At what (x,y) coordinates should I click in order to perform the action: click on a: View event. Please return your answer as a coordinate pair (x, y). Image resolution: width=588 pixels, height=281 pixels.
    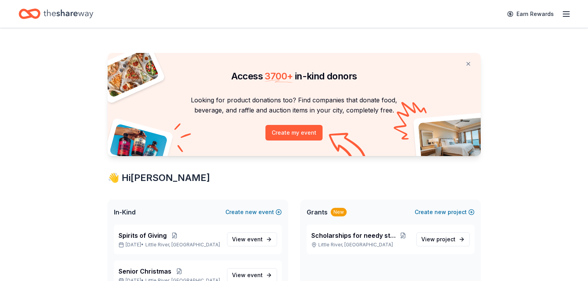
    Looking at the image, I should click on (252, 239).